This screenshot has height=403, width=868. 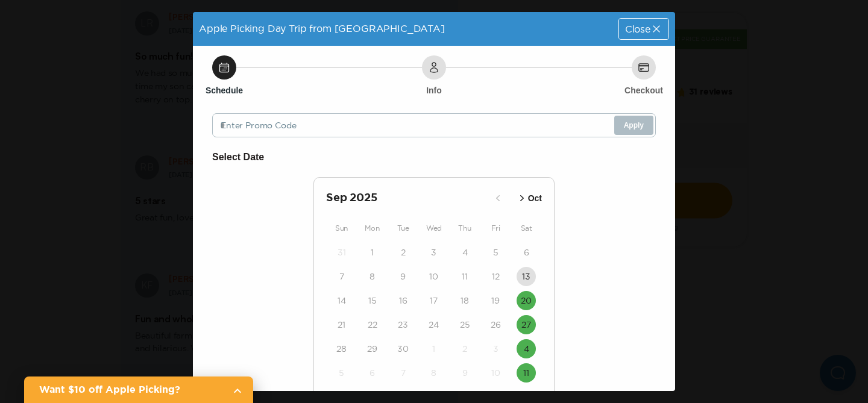 What do you see at coordinates (403, 301) in the screenshot?
I see `button: 16` at bounding box center [403, 301].